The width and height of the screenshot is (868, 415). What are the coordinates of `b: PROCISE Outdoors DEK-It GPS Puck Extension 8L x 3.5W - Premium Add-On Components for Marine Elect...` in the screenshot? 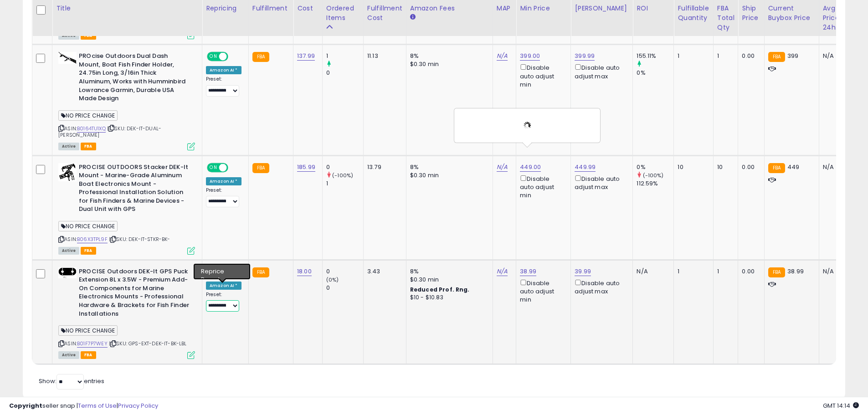 It's located at (134, 294).